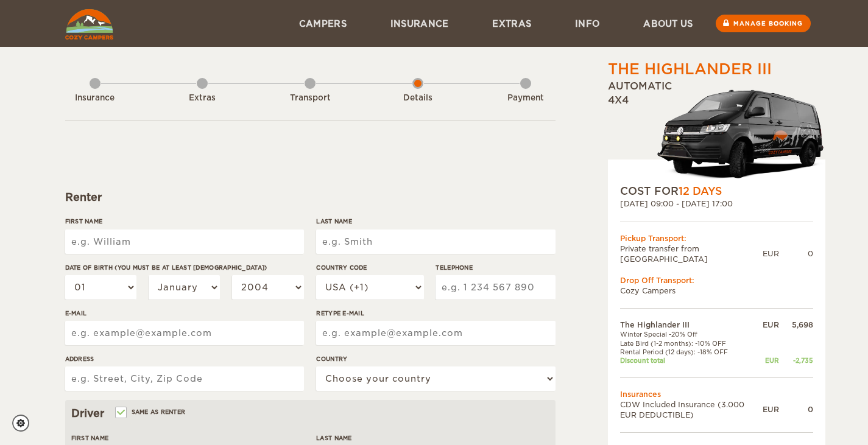 Image resolution: width=868 pixels, height=445 pixels. Describe the element at coordinates (526, 98) in the screenshot. I see `div: Payment` at that location.